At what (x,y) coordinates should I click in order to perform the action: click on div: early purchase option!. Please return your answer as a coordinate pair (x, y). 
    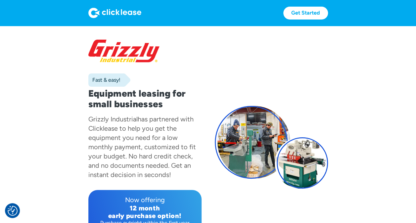
    Looking at the image, I should click on (145, 216).